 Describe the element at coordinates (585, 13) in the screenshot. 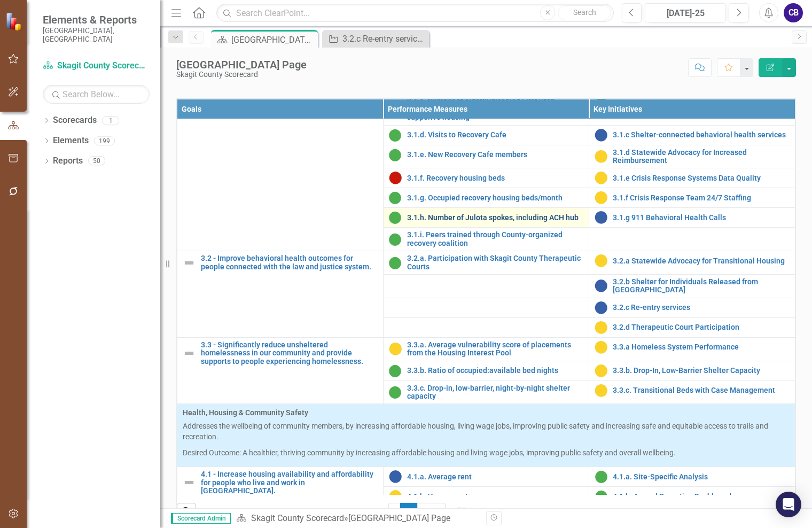

I see `button: Search` at that location.